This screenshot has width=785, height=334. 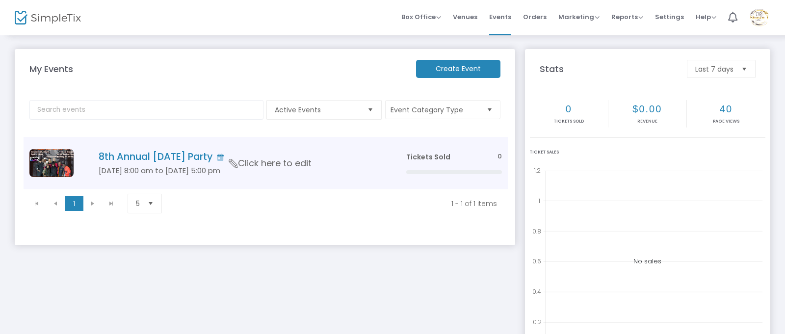 What do you see at coordinates (669, 17) in the screenshot?
I see `span: Settings` at bounding box center [669, 17].